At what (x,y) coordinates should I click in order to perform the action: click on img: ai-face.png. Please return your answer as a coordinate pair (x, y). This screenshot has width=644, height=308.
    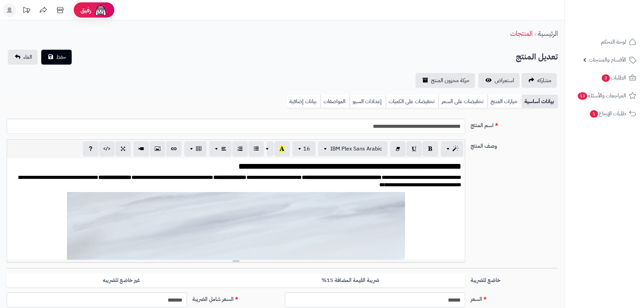
    Looking at the image, I should click on (101, 10).